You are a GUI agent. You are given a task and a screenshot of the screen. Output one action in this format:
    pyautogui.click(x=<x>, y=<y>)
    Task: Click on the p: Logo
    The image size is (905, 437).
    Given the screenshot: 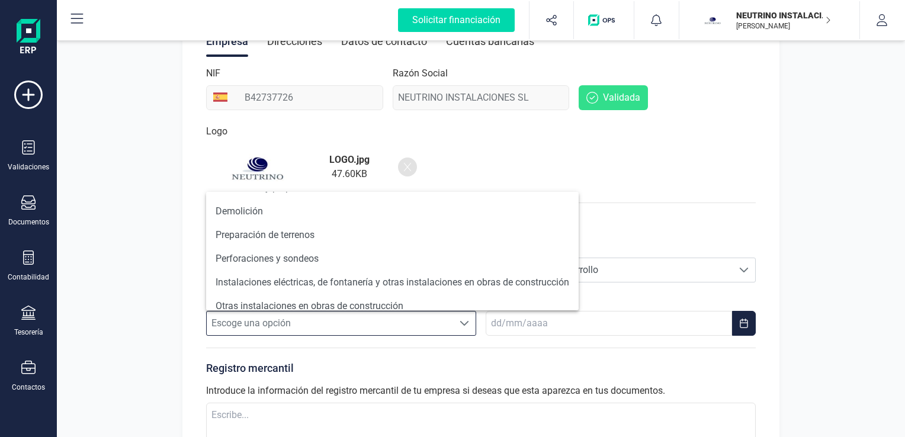 What is the action you would take?
    pyautogui.click(x=217, y=131)
    